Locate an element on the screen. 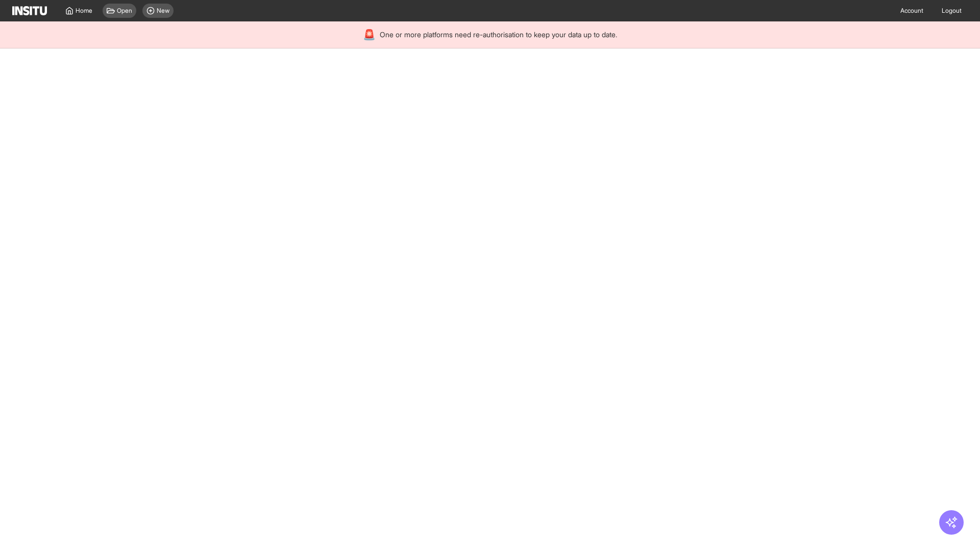 The image size is (980, 551). span: Home is located at coordinates (84, 11).